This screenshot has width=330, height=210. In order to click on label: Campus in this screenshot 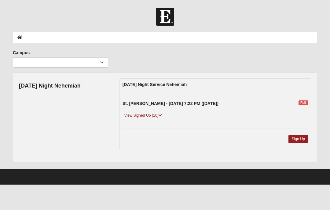, I will do `click(21, 53)`.